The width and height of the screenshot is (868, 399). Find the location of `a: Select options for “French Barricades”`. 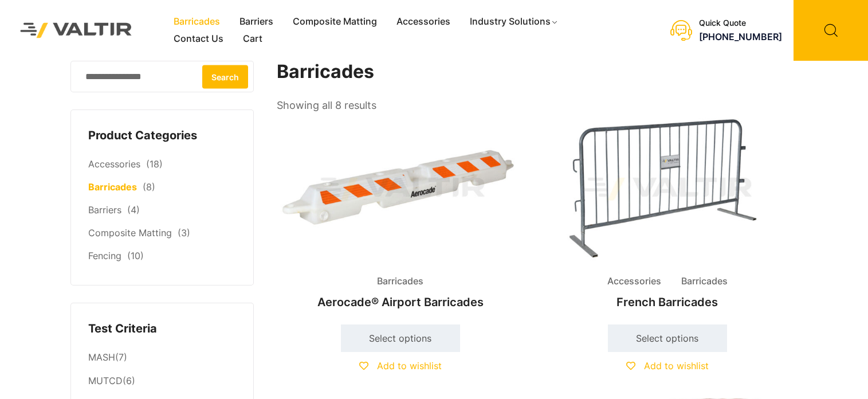

a: Select options for “French Barricades” is located at coordinates (667, 338).